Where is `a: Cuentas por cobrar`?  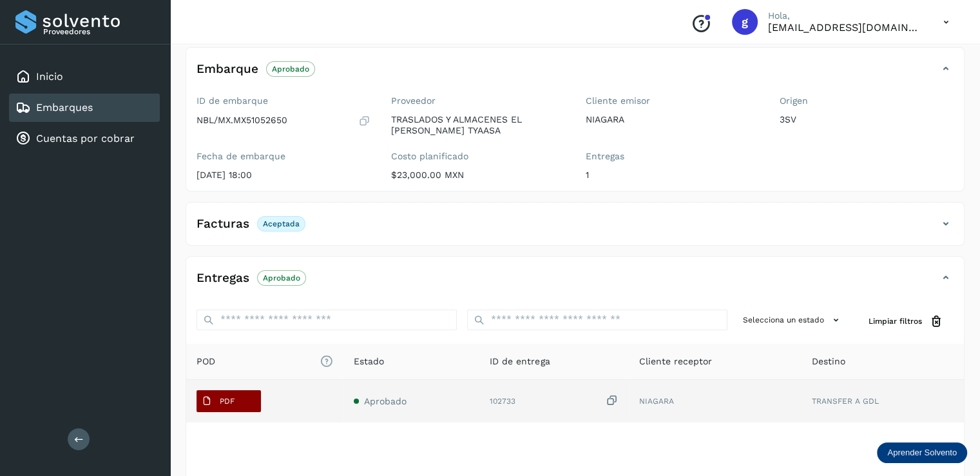
a: Cuentas por cobrar is located at coordinates (85, 138).